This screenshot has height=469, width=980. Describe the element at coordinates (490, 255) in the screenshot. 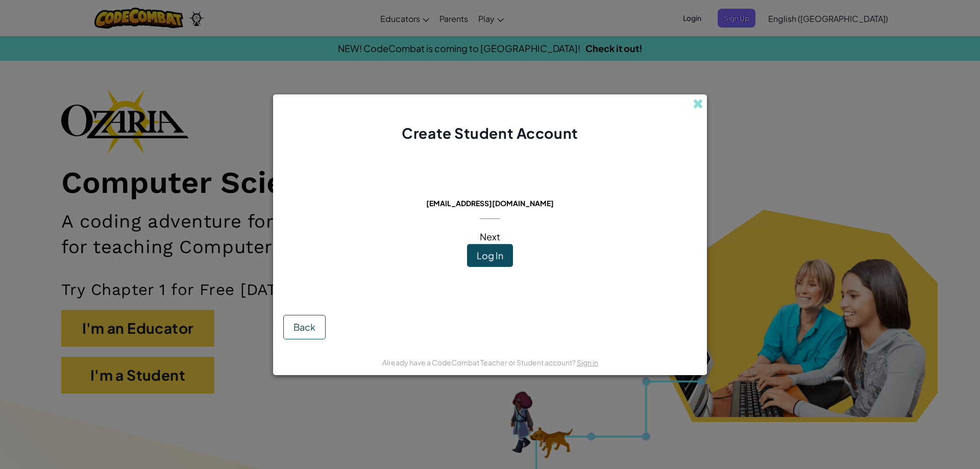

I see `span: Log In` at that location.